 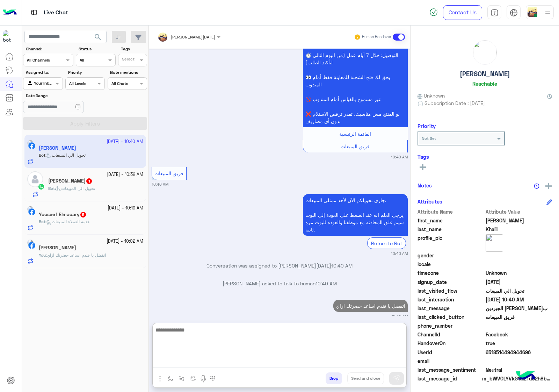 What do you see at coordinates (485, 83) in the screenshot?
I see `h6: Reachable` at bounding box center [485, 83].